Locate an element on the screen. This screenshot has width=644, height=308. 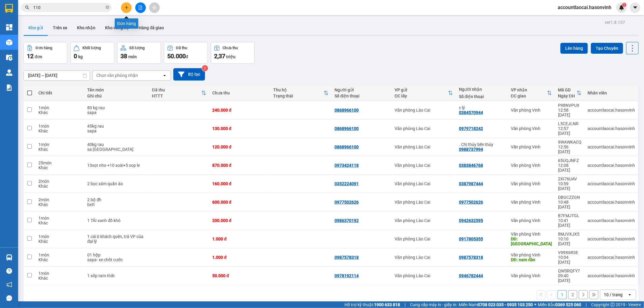
div: 01 hộp is located at coordinates (117, 255).